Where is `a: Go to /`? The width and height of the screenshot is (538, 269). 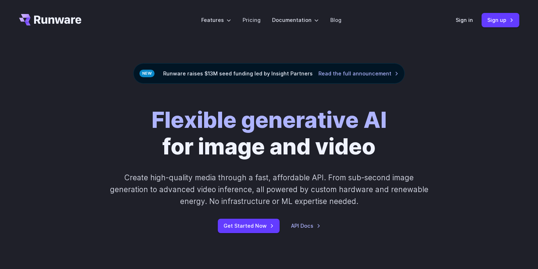 a: Go to / is located at coordinates (50, 20).